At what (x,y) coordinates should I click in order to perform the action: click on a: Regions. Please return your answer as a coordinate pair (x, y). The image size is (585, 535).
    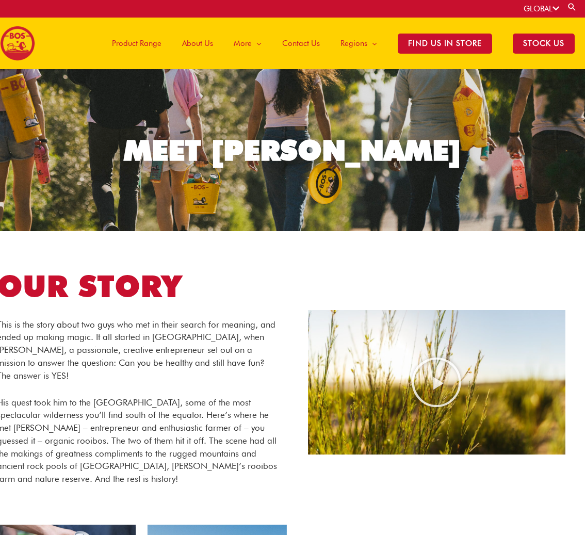
    Looking at the image, I should click on (359, 43).